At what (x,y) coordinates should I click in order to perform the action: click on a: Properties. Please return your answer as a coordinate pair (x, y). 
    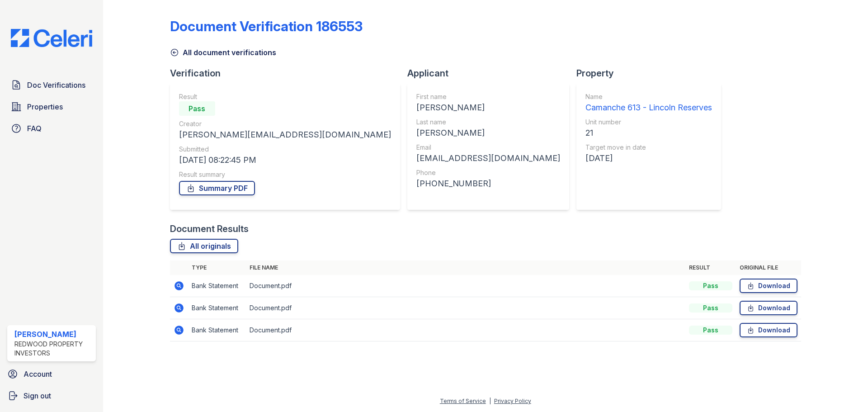
    Looking at the image, I should click on (52, 107).